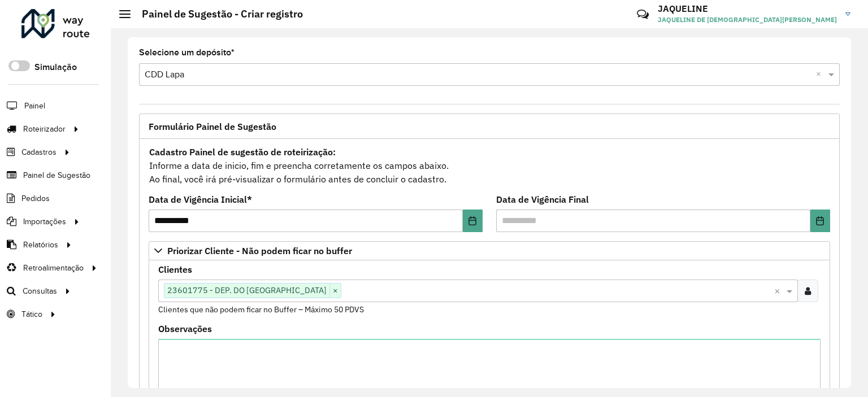  Describe the element at coordinates (45, 222) in the screenshot. I see `span: Importações` at that location.